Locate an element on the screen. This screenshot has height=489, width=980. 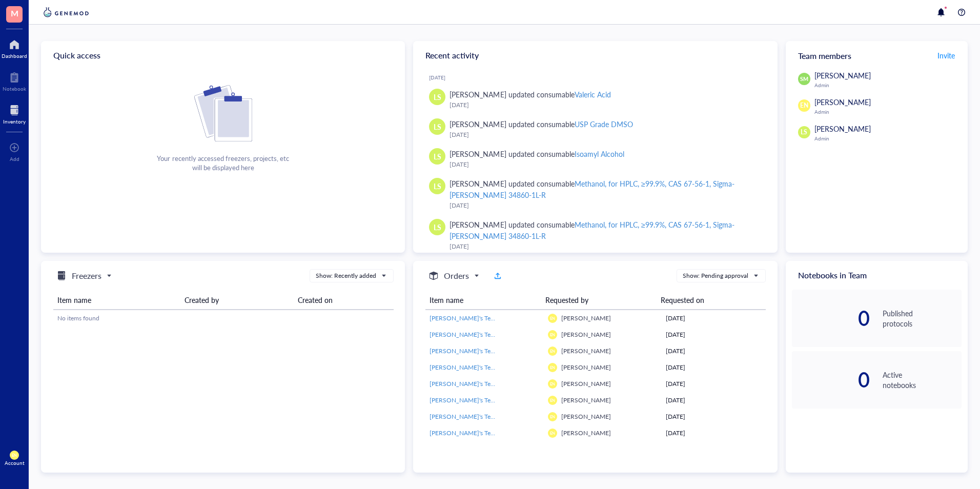
a: Notebook is located at coordinates (14, 81).